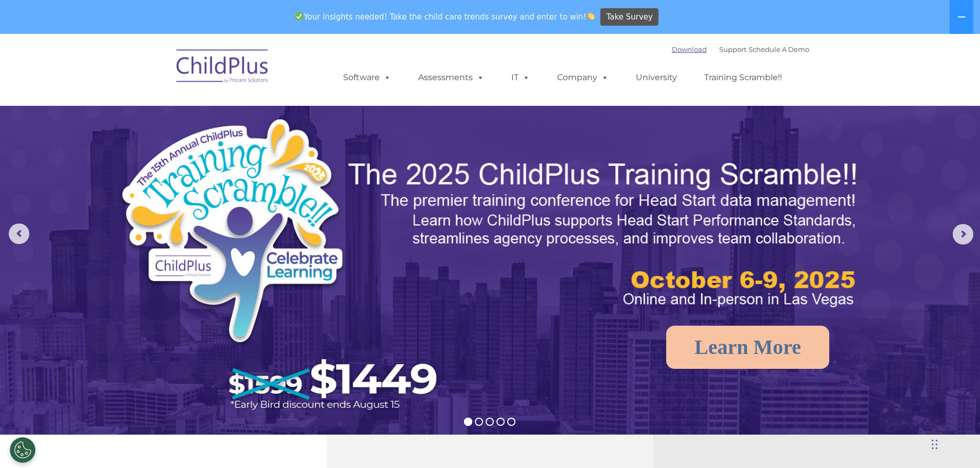  What do you see at coordinates (748, 348) in the screenshot?
I see `a: Learn More` at bounding box center [748, 348].